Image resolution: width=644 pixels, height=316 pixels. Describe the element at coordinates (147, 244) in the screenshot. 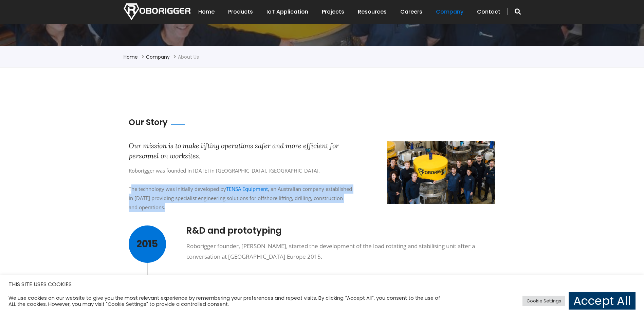

I see `div: 2015` at that location.